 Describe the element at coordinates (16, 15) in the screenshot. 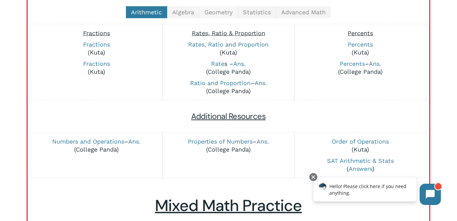

I see `img: Avatar` at that location.